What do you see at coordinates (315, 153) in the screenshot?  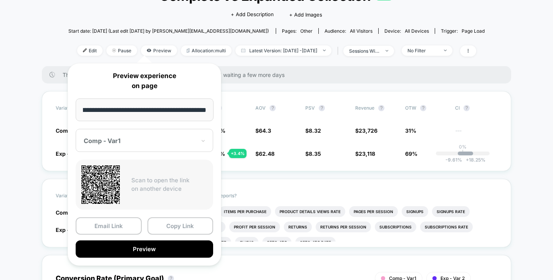 I see `span: 8.35` at bounding box center [315, 153].